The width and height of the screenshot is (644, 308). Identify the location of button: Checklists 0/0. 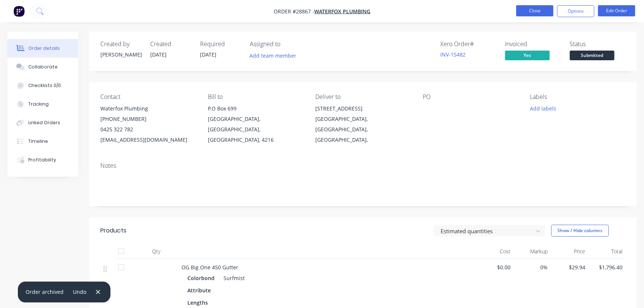
(43, 86).